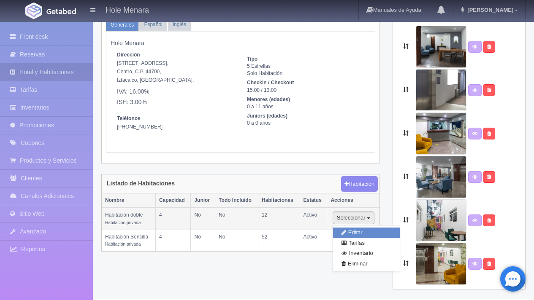 The image size is (534, 300). I want to click on a: Editar, so click(366, 233).